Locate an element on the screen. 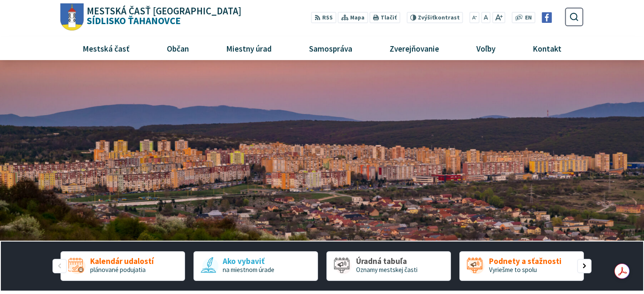 The height and width of the screenshot is (294, 644). span: EN is located at coordinates (529, 17).